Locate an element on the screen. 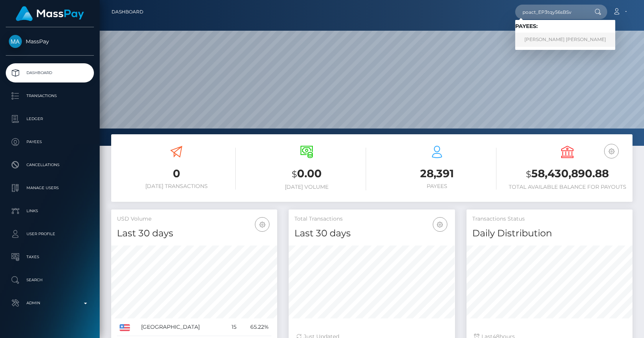  a: User Profile is located at coordinates (50, 234).